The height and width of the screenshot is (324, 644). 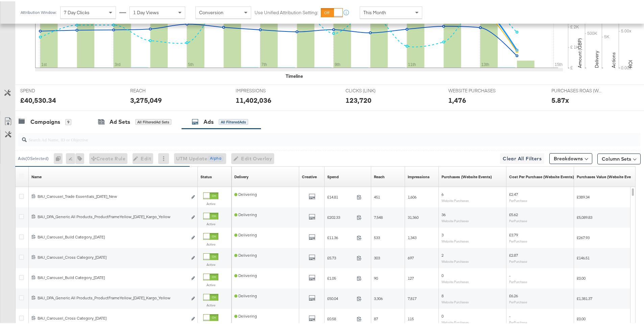 I want to click on div: Delivery, so click(x=241, y=176).